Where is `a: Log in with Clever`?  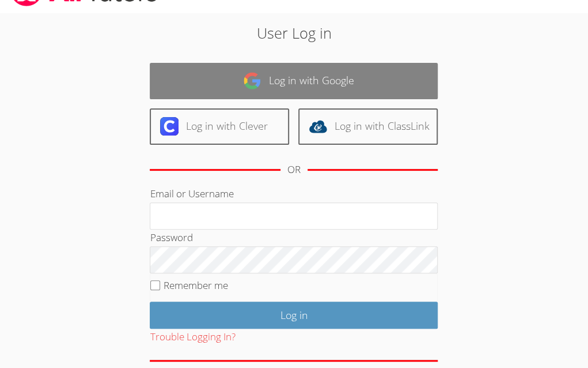
a: Log in with Clever is located at coordinates (220, 126).